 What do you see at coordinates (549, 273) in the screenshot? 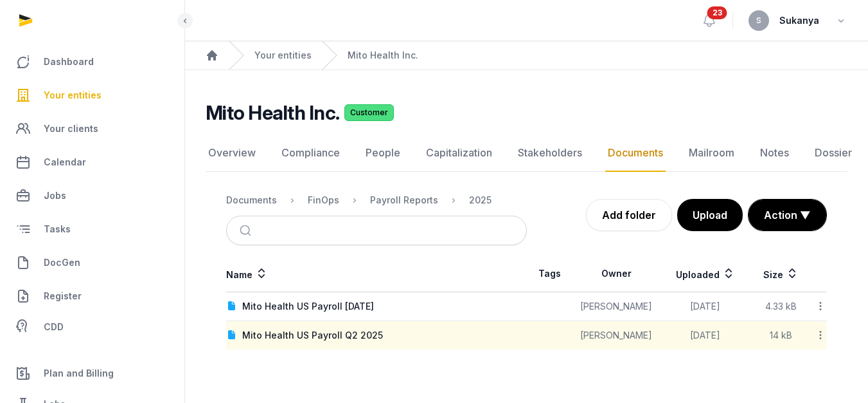
I see `th: Tags` at bounding box center [549, 273].